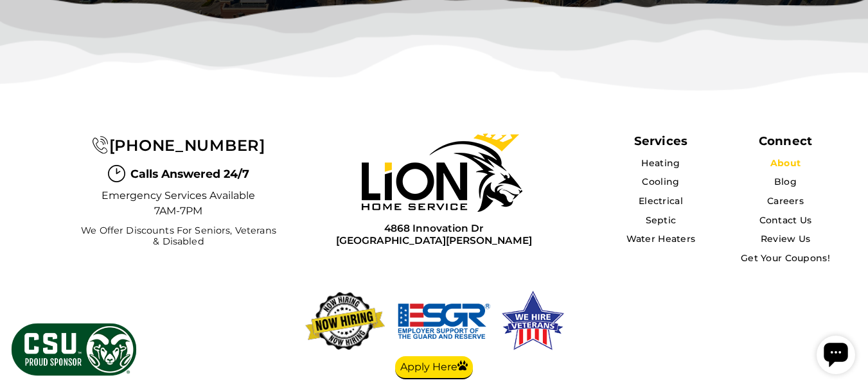 The width and height of the screenshot is (868, 387). I want to click on img: now-hiring, so click(345, 321).